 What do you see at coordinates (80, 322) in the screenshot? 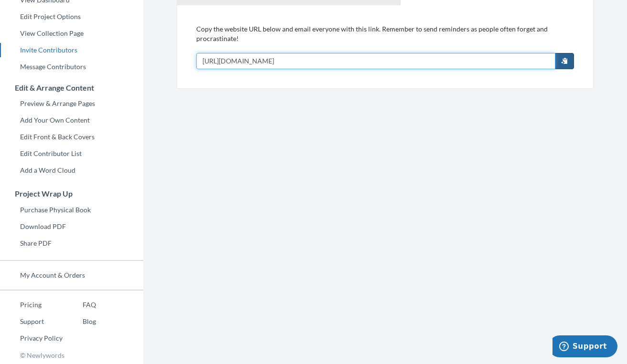
I see `a: Blog` at bounding box center [80, 322].